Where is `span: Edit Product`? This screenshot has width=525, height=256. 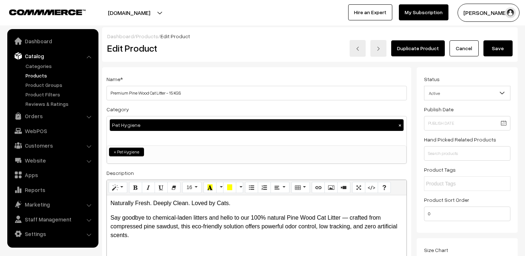
span: Edit Product is located at coordinates (175, 36).